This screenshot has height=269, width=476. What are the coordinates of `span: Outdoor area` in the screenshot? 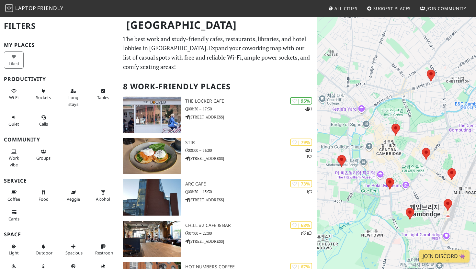 It's located at (44, 253).